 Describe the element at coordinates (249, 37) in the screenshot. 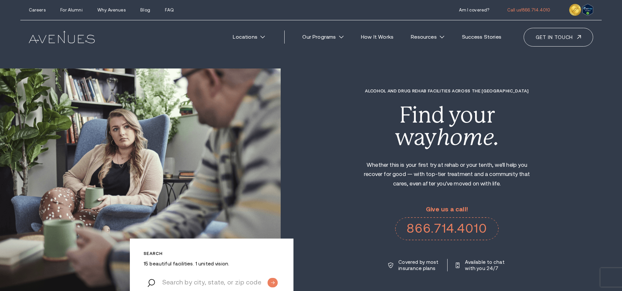

I see `a: Locations` at that location.